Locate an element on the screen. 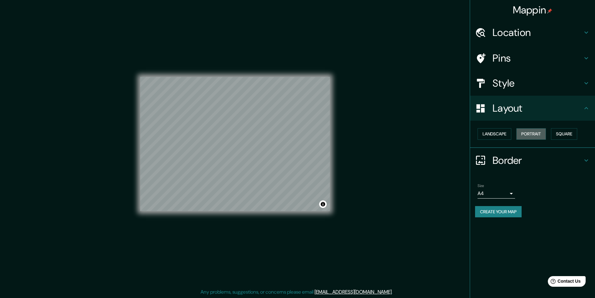 The height and width of the screenshot is (298, 595). h4: Style is located at coordinates (538, 83).